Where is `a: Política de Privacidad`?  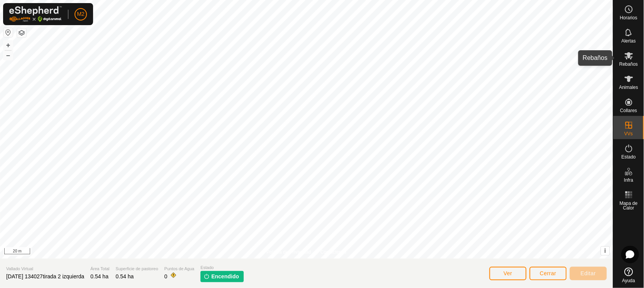
a: Política de Privacidad is located at coordinates (289, 252).